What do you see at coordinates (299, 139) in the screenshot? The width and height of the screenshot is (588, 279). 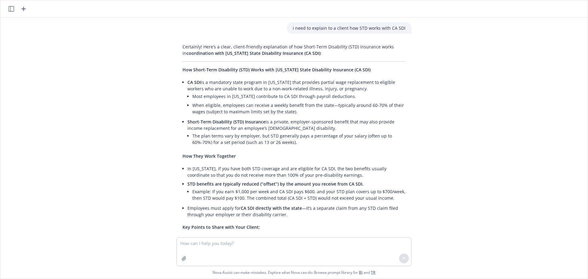 I see `li: The plan terms vary by employer, but STD generally pays a percentage of your salary (often up to ...` at bounding box center [299, 139].